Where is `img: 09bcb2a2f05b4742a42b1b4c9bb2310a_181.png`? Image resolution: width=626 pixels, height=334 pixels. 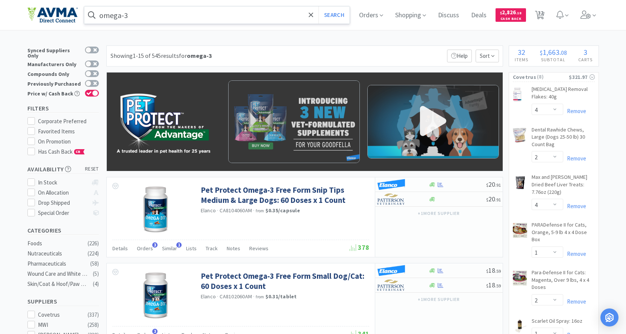
img: 09bcb2a2f05b4742a42b1b4c9bb2310a_181.png is located at coordinates (305, 122).